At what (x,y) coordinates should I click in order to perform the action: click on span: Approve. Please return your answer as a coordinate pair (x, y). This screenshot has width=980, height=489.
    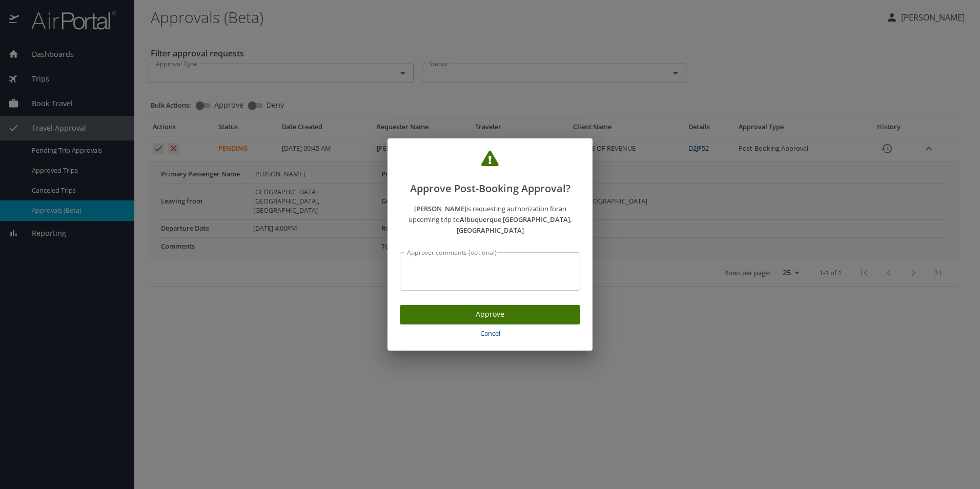
    Looking at the image, I should click on (490, 315).